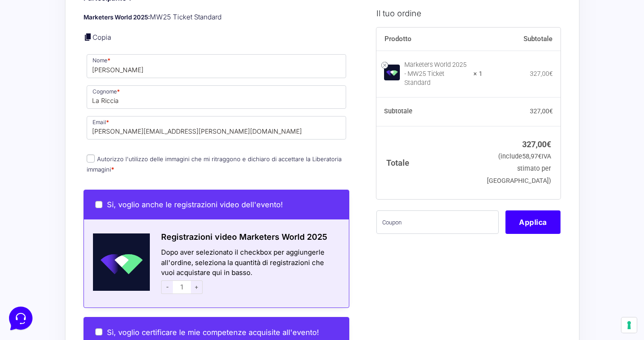 The width and height of the screenshot is (644, 340). Describe the element at coordinates (46, 40) in the screenshot. I see `span: Le tue conversazioni` at that location.